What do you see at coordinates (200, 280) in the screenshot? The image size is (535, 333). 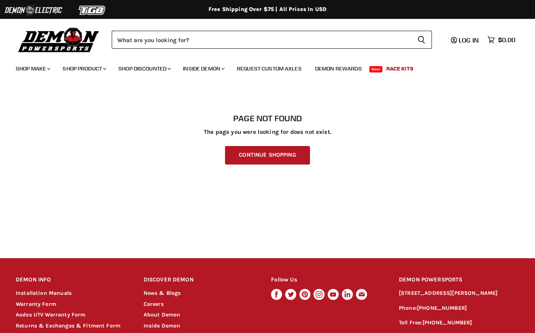 I see `h2: DISCOVER DEMON` at bounding box center [200, 280].